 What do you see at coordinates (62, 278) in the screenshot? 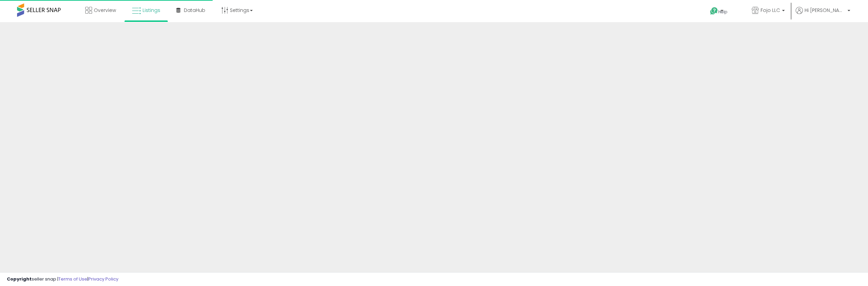
I see `div: seller snap | |` at bounding box center [62, 278].